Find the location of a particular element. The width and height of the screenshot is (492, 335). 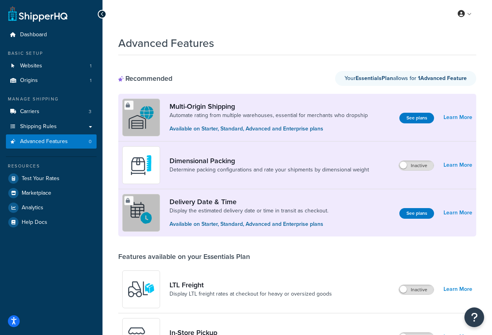

li: Help Docs is located at coordinates (51, 222).